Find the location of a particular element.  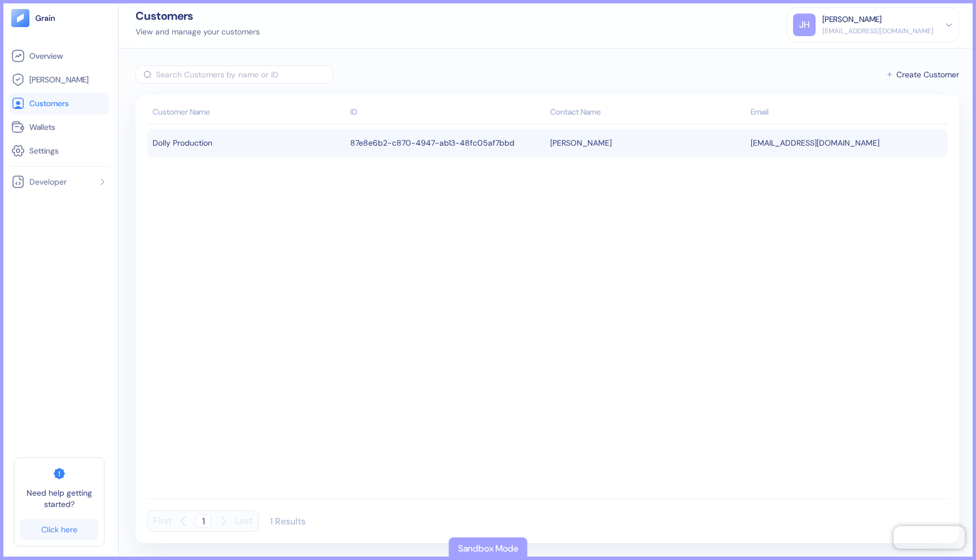

div: 1 Results is located at coordinates (288, 521).